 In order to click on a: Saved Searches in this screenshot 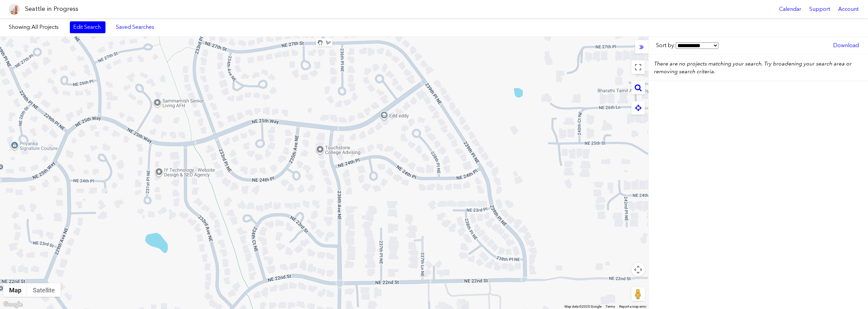, I will do `click(135, 27)`.